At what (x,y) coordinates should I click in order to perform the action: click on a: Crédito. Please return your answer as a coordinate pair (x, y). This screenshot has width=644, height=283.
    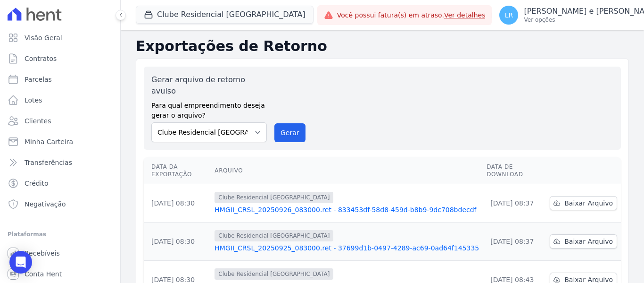
    Looking at the image, I should click on (60, 183).